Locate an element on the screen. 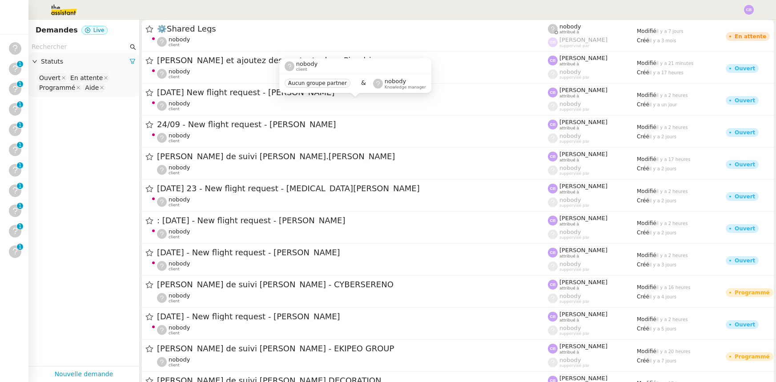 Image resolution: width=776 pixels, height=382 pixels. span: il y a 21 minutes is located at coordinates (675, 63).